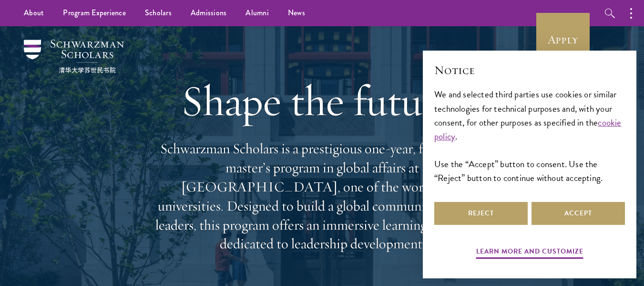 This screenshot has width=644, height=286. Describe the element at coordinates (530, 70) in the screenshot. I see `h2: Notice` at that location.